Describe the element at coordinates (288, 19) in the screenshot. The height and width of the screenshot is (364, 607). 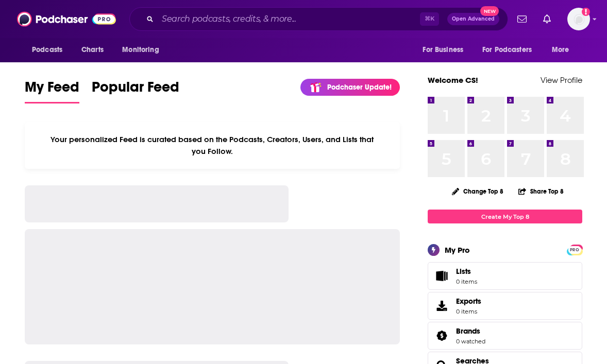
I see `input: Search podcasts, credits, & more...` at that location.